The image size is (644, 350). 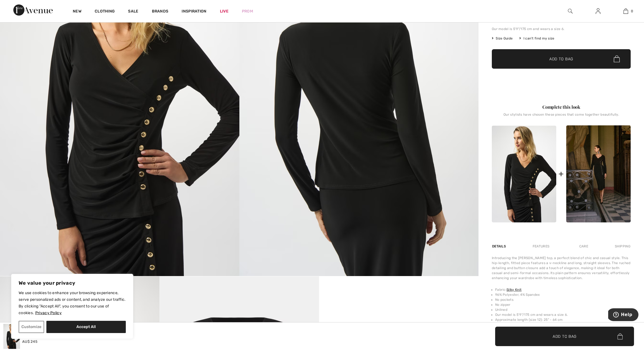 What do you see at coordinates (561, 29) in the screenshot?
I see `div: Our model is 5'9"/175 cm and wears a size 6.` at bounding box center [561, 29].